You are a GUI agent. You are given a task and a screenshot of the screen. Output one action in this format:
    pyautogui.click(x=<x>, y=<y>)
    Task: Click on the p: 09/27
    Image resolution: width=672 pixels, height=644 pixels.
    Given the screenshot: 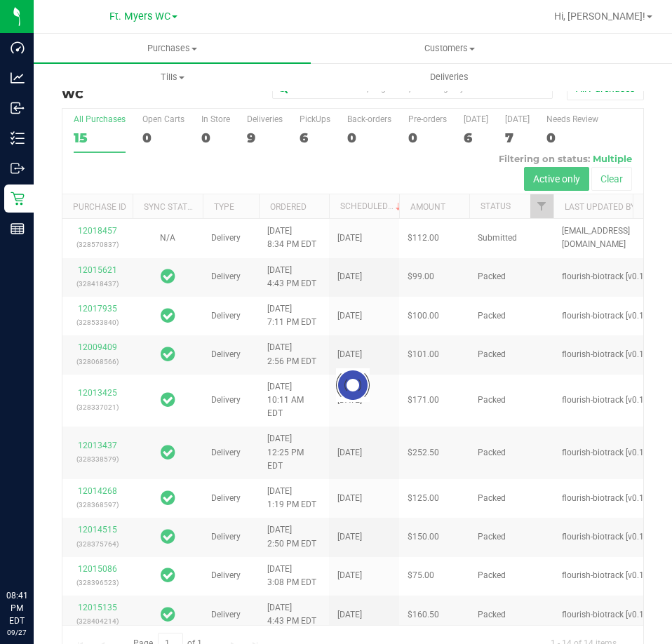 What is the action you would take?
    pyautogui.click(x=17, y=632)
    